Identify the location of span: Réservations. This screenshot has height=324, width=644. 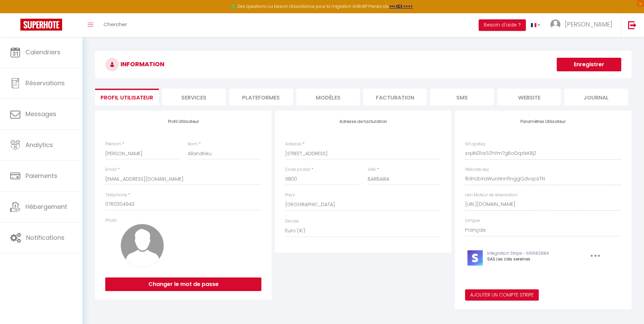
(45, 83).